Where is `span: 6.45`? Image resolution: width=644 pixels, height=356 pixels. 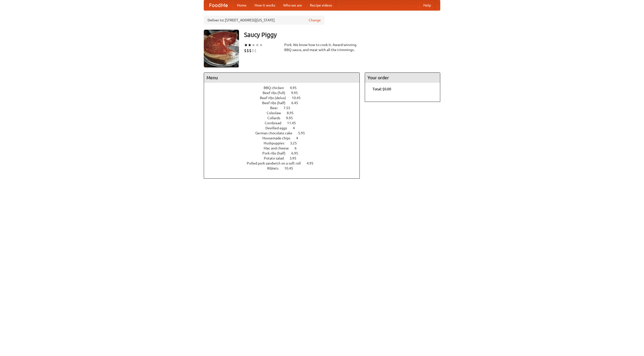
span: 6.45 is located at coordinates (297, 103).